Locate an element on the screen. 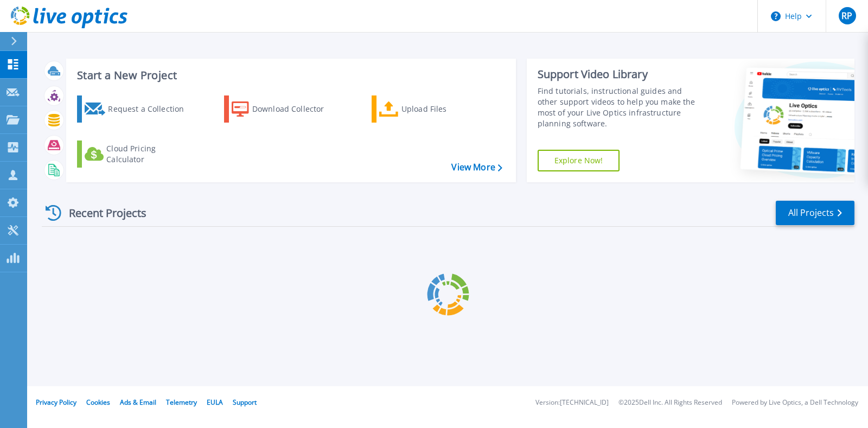 Image resolution: width=868 pixels, height=428 pixels. h3: Start a New Project is located at coordinates (289, 76).